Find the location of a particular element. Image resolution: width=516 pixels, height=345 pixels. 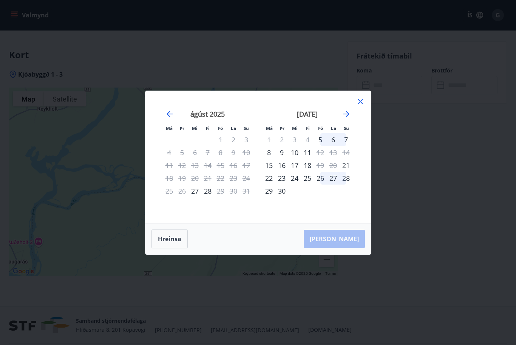

div: 6 is located at coordinates (333, 140).